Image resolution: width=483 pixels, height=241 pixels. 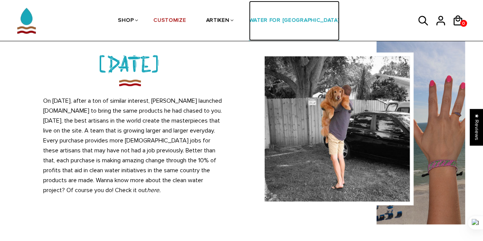 I want to click on img: ChrisMatumbo_400x.jpg, so click(x=337, y=129).